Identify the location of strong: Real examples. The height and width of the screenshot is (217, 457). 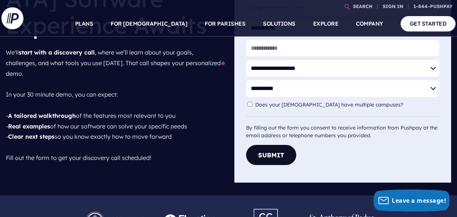
(29, 126).